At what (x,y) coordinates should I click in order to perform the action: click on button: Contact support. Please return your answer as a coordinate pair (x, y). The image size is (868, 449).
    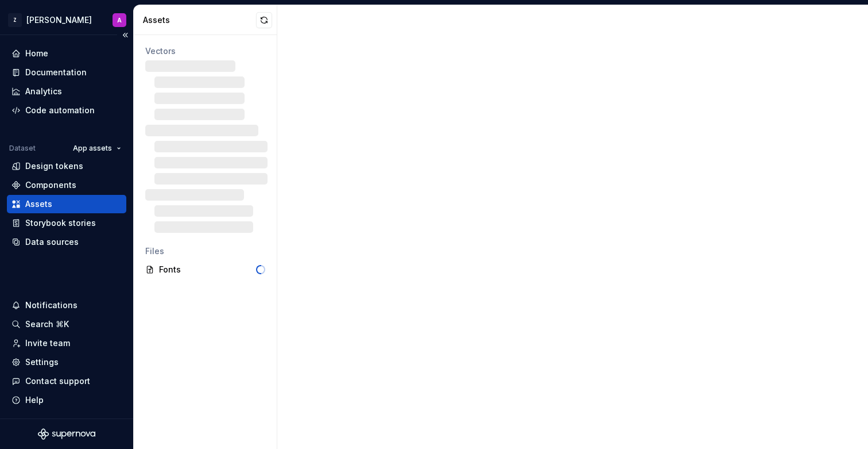
    Looking at the image, I should click on (66, 381).